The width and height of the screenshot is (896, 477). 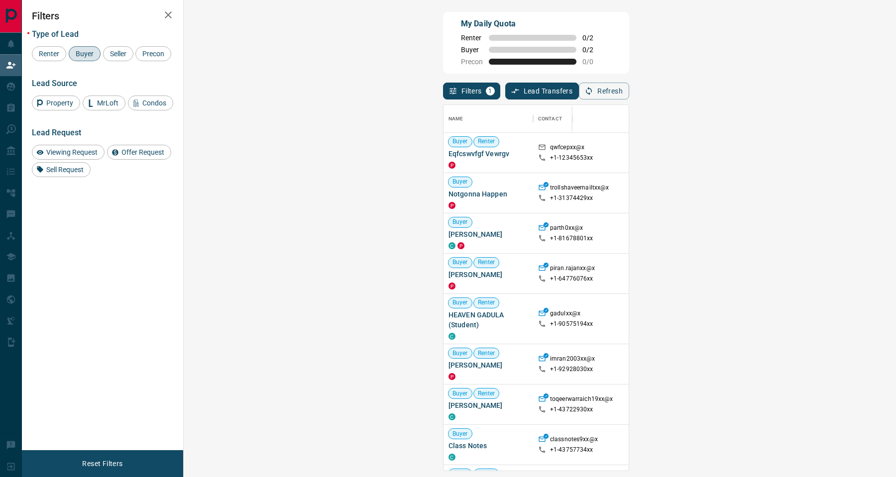 What do you see at coordinates (593, 62) in the screenshot?
I see `span: 0 / 0` at bounding box center [593, 62].